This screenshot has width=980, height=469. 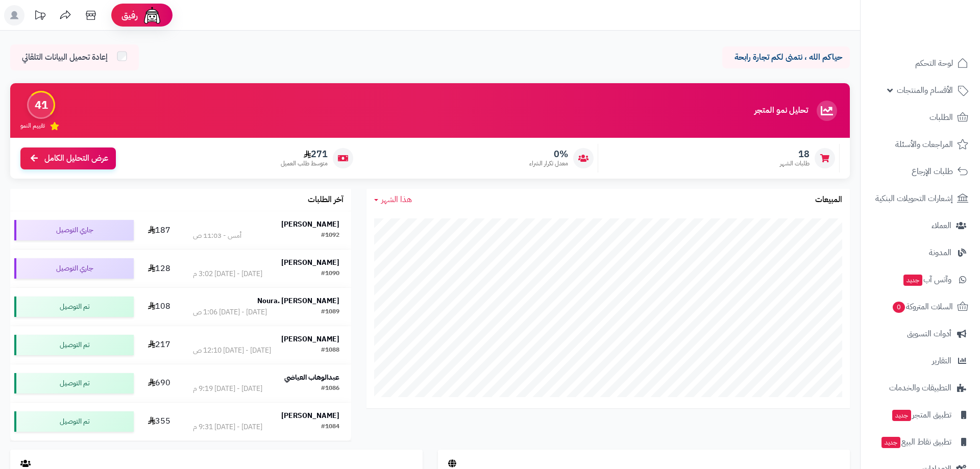 What do you see at coordinates (159, 269) in the screenshot?
I see `td: 128` at bounding box center [159, 269].